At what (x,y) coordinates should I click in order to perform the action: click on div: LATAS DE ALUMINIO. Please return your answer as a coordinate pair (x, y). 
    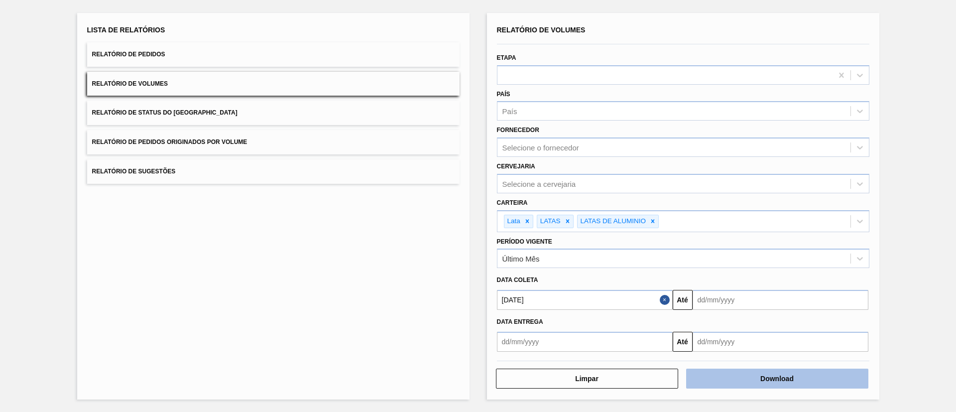
    Looking at the image, I should click on (613, 221).